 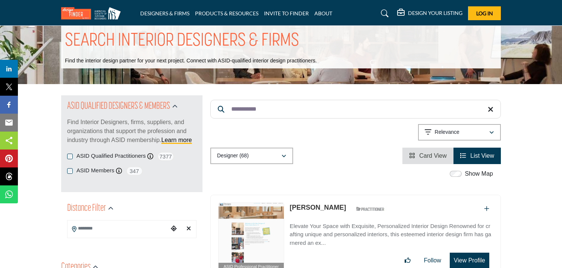 I want to click on img: Paula Lewis, so click(x=251, y=232).